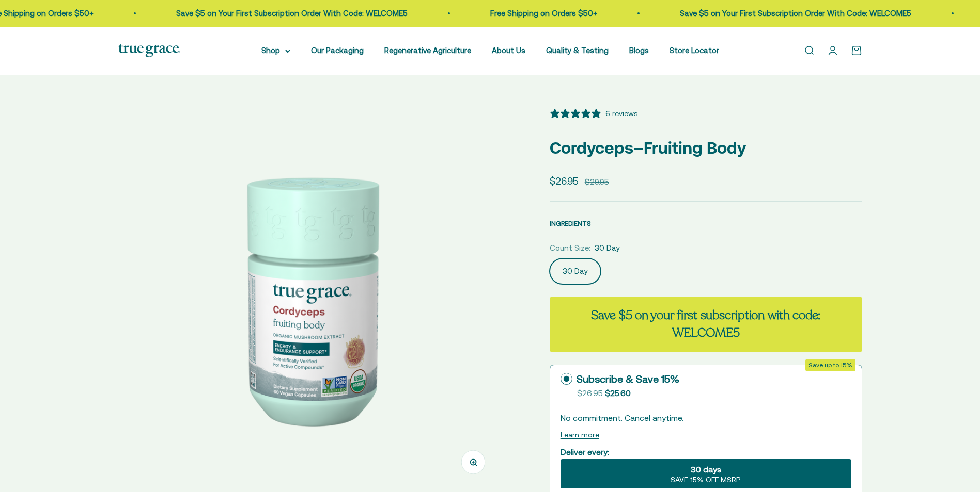 The image size is (980, 492). Describe the element at coordinates (428, 50) in the screenshot. I see `a: Regenerative Agriculture` at that location.